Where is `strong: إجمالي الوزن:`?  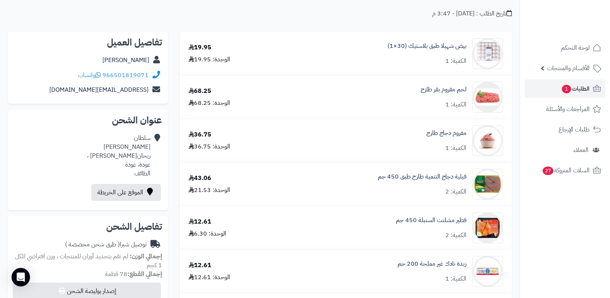
strong: إجمالي الوزن: is located at coordinates (146, 256).